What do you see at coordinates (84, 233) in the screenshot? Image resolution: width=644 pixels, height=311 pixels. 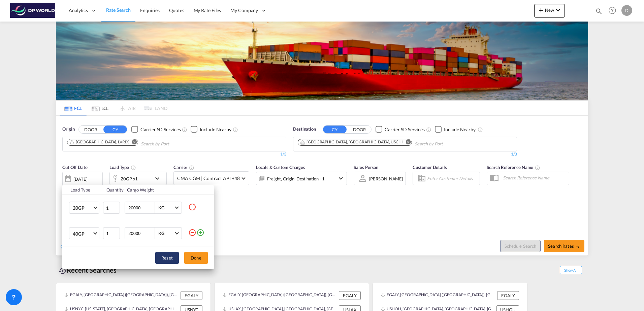 I see `md-select: Choose: 40GP` at bounding box center [84, 233].